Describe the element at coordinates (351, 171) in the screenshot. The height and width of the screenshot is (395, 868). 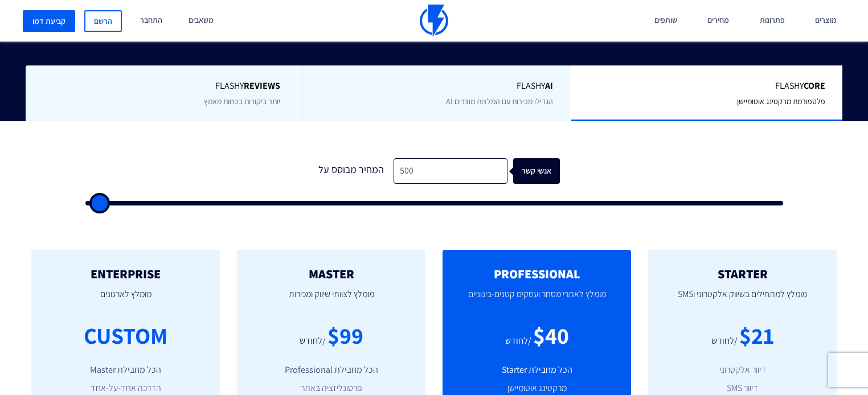
I see `div: המחיר מבוסס על` at that location.